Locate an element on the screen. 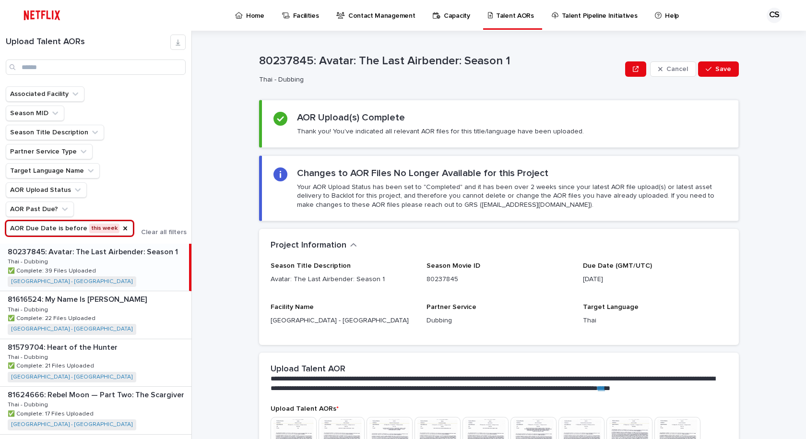  span: Facility Name is located at coordinates (292, 307).